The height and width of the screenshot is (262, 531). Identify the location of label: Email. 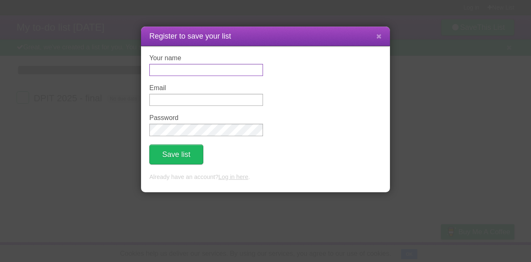
(206, 88).